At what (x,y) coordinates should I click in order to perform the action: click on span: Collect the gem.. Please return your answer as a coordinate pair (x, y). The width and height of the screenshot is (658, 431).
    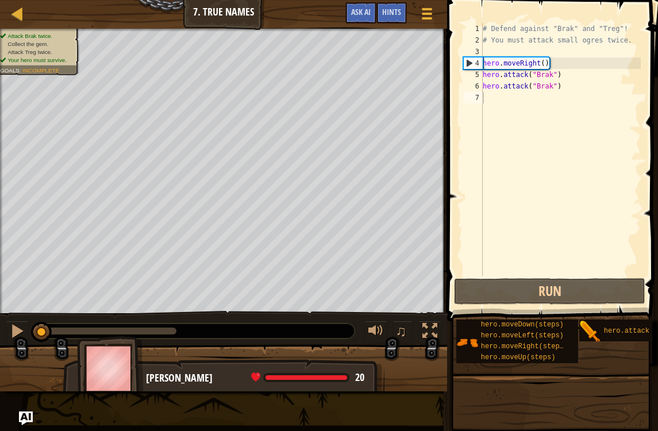
    Looking at the image, I should click on (28, 44).